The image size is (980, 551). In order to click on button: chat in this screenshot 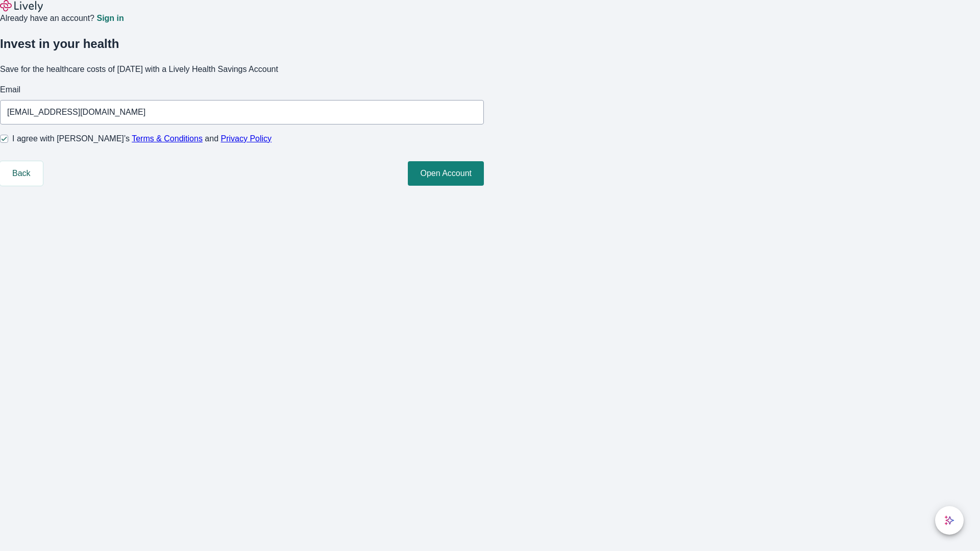, I will do `click(949, 520)`.